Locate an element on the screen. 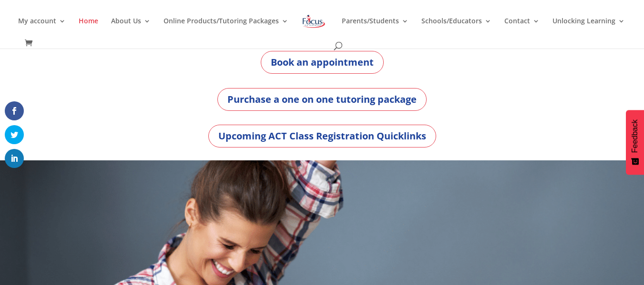 The width and height of the screenshot is (644, 285). a: About Us is located at coordinates (131, 28).